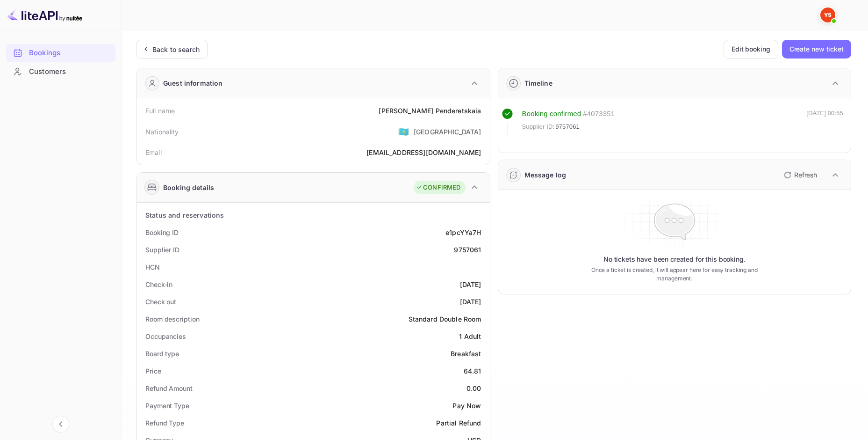 The height and width of the screenshot is (440, 868). I want to click on p: Once a ticket is created, it will appear here for easy tracking and management., so click(674, 274).